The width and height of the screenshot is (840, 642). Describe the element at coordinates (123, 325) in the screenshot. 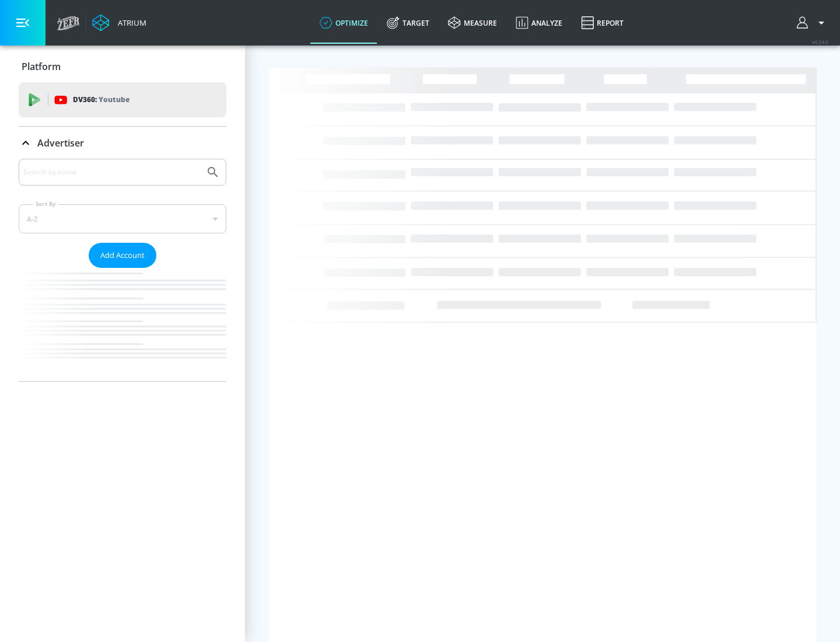

I see `nav: list of Advertiser` at that location.